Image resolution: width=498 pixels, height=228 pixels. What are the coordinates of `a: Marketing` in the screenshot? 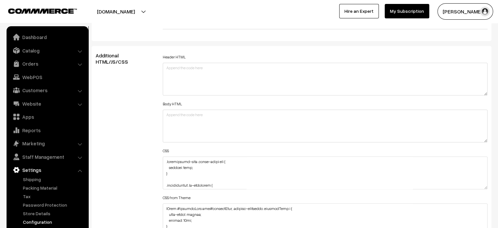 It's located at (47, 143).